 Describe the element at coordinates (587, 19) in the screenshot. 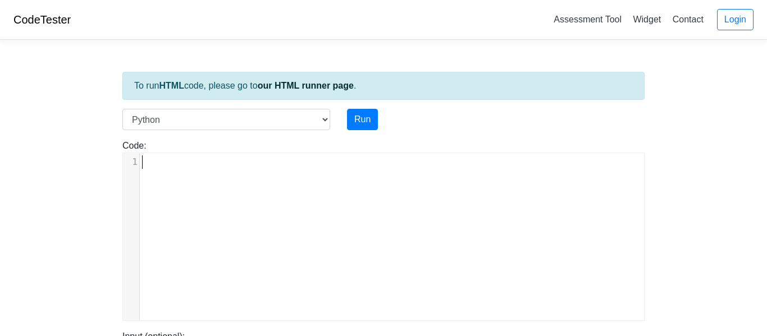

I see `a: Assessment Tool` at that location.